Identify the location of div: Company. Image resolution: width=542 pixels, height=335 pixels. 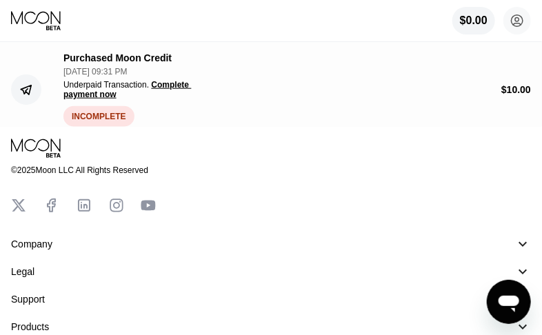
(32, 244).